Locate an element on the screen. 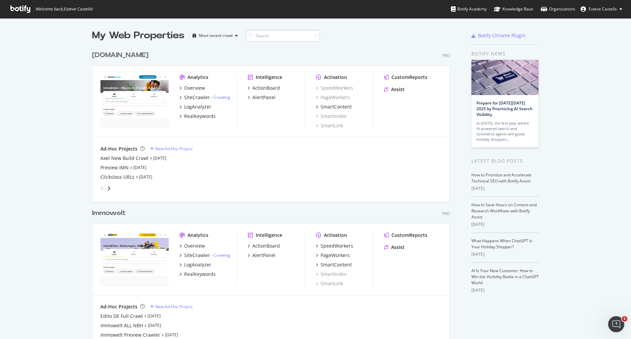  a: Overview is located at coordinates (192, 88).